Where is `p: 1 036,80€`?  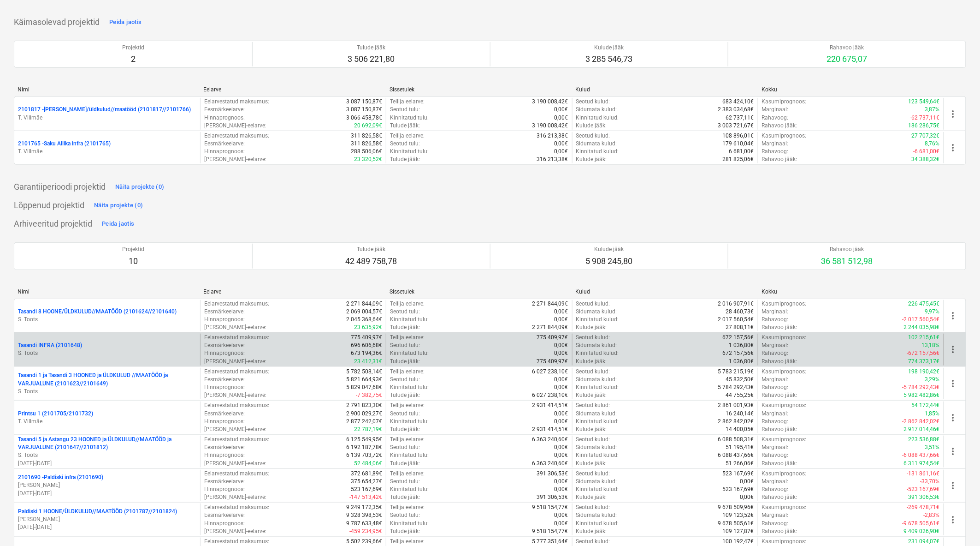
p: 1 036,80€ is located at coordinates (742, 362).